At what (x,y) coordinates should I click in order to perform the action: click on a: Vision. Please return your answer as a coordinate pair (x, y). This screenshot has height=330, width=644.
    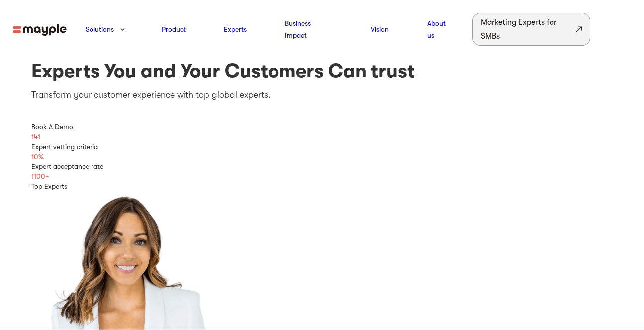
    Looking at the image, I should click on (380, 29).